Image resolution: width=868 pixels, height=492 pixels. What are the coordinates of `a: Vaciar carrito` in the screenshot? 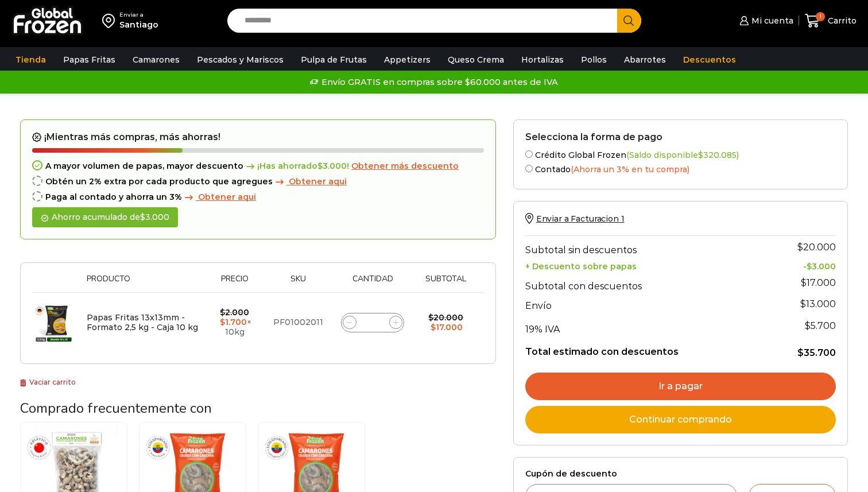 It's located at (48, 382).